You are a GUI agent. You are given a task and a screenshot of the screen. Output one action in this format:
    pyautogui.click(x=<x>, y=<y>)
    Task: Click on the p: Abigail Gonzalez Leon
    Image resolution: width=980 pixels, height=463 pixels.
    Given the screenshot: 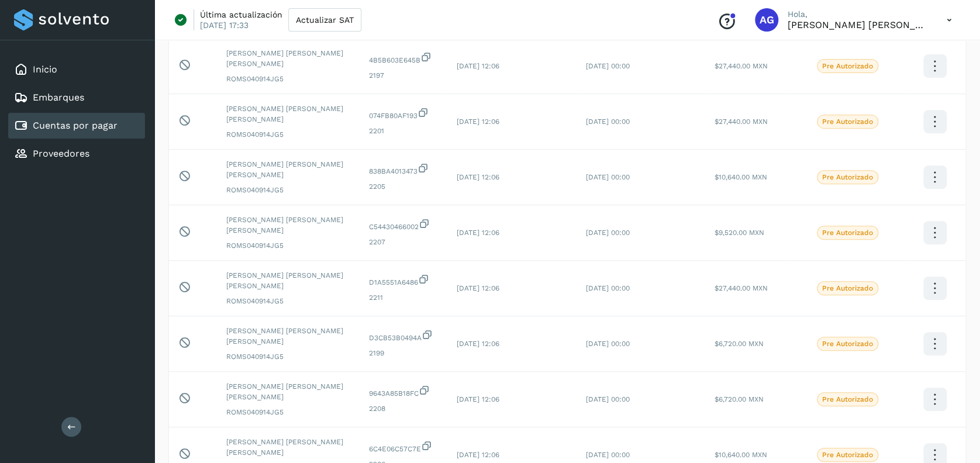 What is the action you would take?
    pyautogui.click(x=858, y=24)
    